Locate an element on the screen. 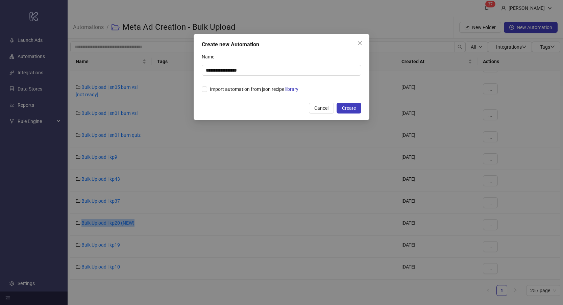  div: Create new Automation is located at coordinates (282, 45).